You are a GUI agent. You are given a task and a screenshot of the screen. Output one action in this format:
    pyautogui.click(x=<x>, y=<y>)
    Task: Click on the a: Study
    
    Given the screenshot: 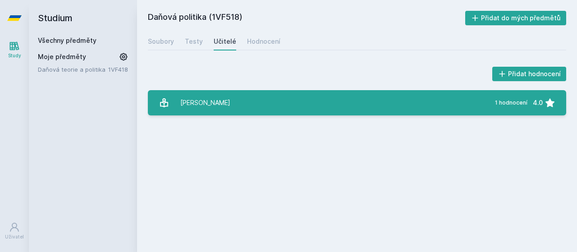 What is the action you would take?
    pyautogui.click(x=14, y=50)
    